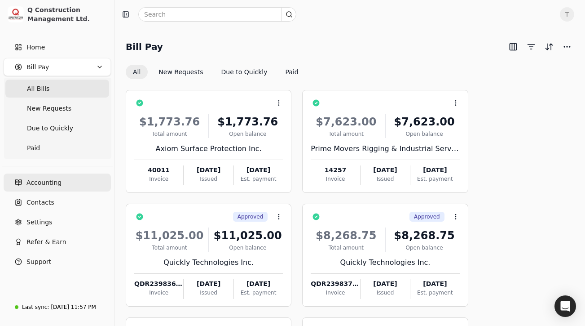 This screenshot has width=585, height=326. Describe the element at coordinates (159, 283) in the screenshot. I see `div: QDR239836-14-1` at that location.